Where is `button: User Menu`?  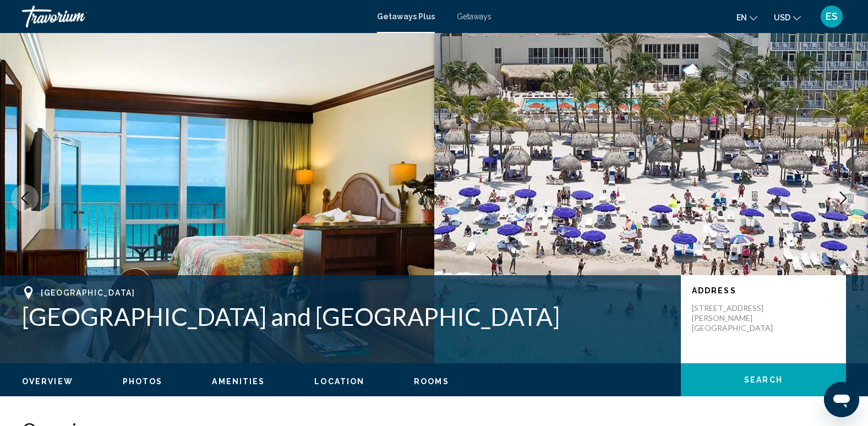
button: User Menu is located at coordinates (832, 16).